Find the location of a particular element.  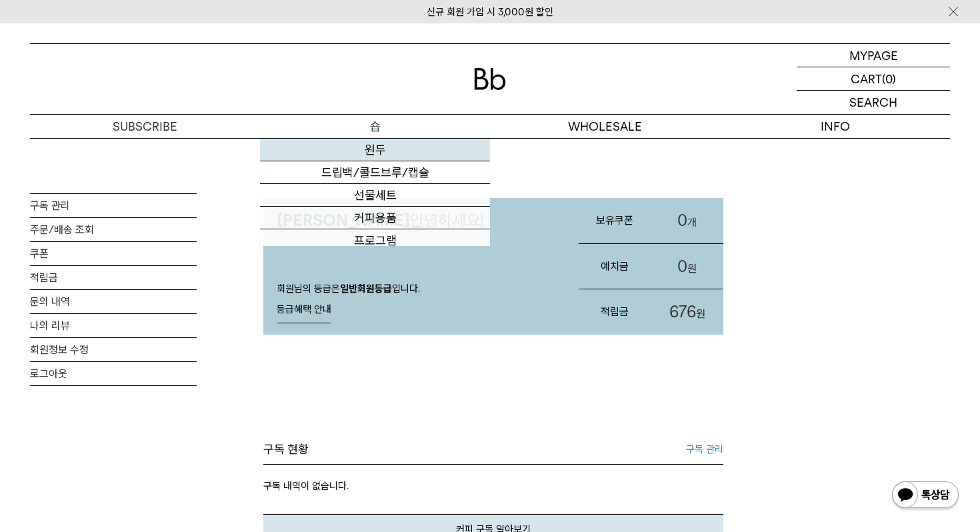

h3: 적립금 is located at coordinates (614, 312).